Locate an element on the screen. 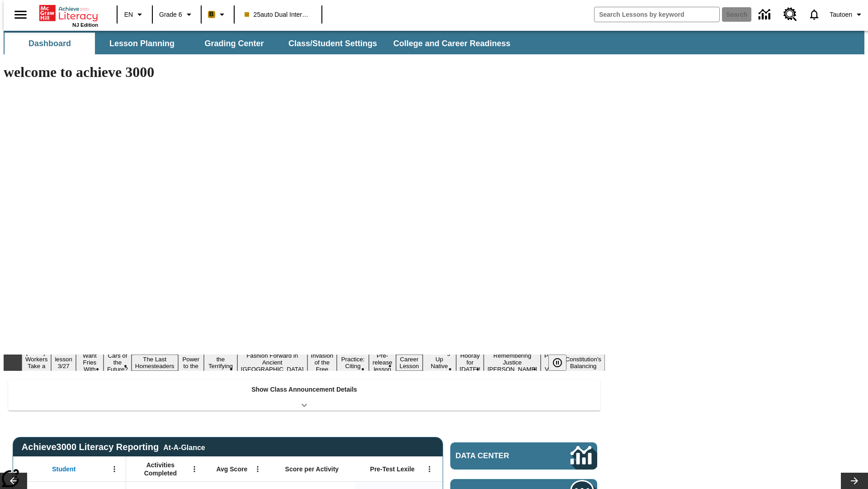 The width and height of the screenshot is (868, 489). button: Slide 17 The Constitution's Balancing Act is located at coordinates (583, 363).